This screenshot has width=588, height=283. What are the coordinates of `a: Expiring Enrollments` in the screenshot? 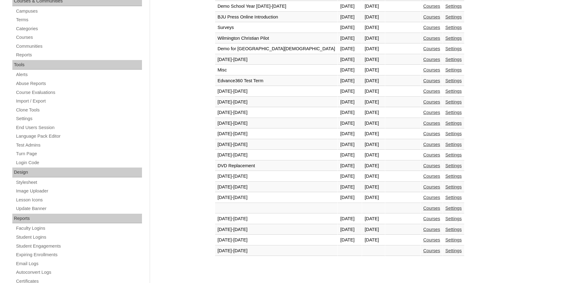 It's located at (79, 255).